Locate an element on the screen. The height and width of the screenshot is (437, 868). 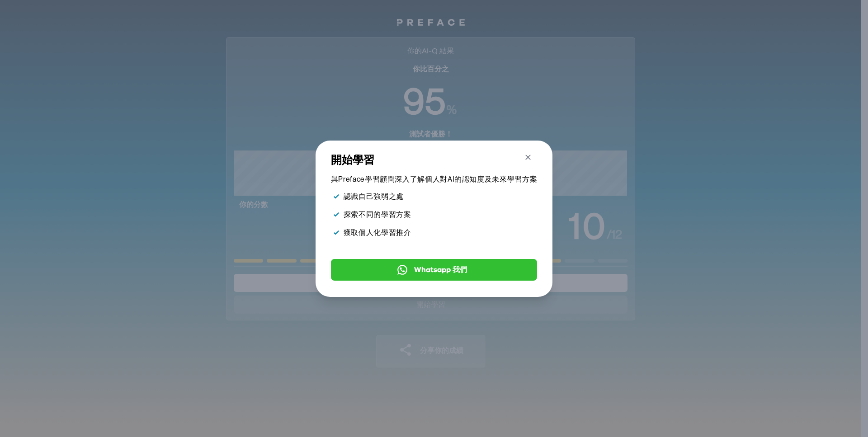
button: Whatsapp 我們 is located at coordinates (434, 270).